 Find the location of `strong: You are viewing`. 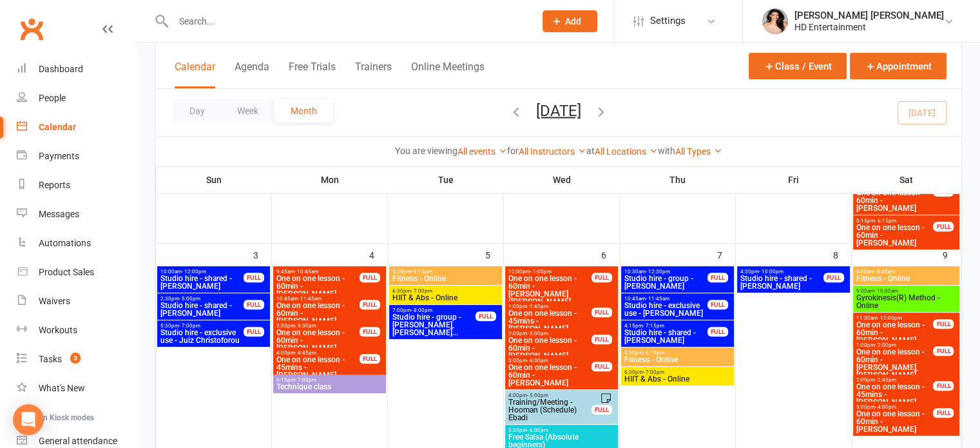

strong: You are viewing is located at coordinates (426, 150).